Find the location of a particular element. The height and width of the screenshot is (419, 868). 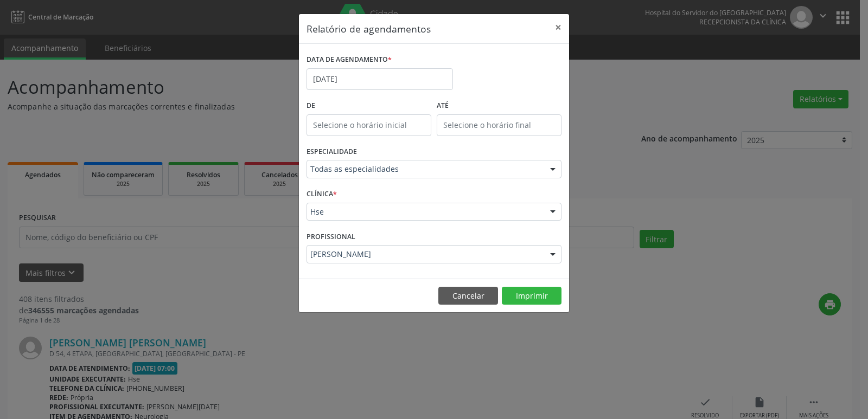

label: De is located at coordinates (369, 106).